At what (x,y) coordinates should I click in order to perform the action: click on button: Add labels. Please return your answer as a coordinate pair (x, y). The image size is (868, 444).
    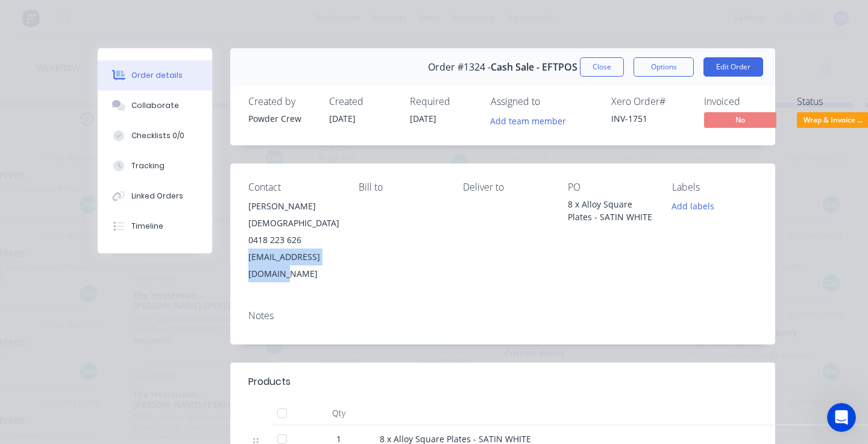
    Looking at the image, I should click on (693, 206).